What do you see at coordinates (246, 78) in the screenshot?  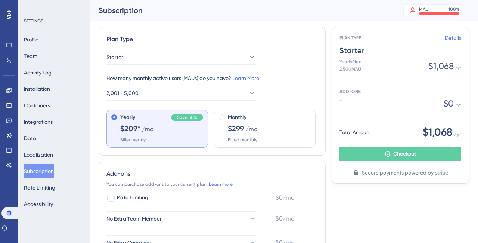 I see `a: Learn More` at bounding box center [246, 78].